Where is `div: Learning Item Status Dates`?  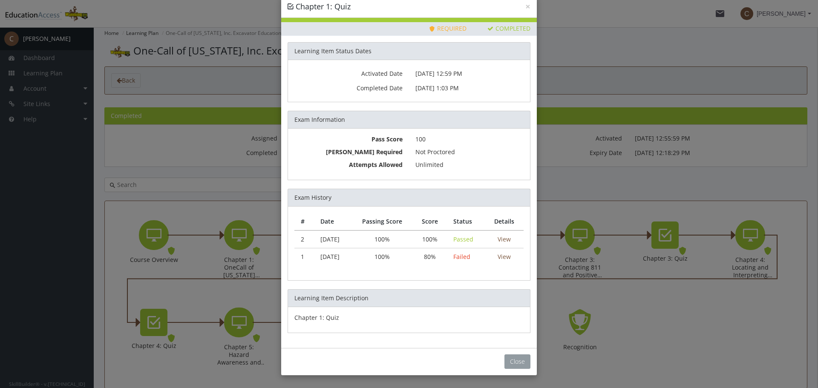 div: Learning Item Status Dates is located at coordinates (409, 51).